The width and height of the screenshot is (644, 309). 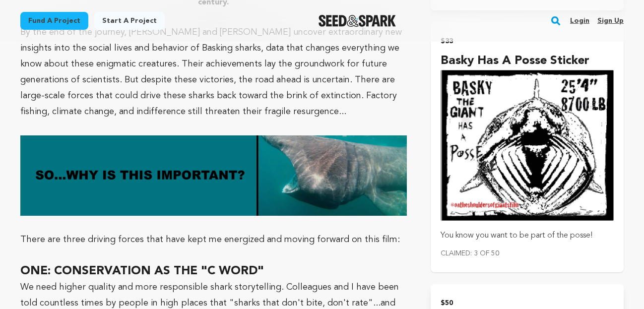 What do you see at coordinates (527, 61) in the screenshot?
I see `h4: Basky Has A Posse sticker` at bounding box center [527, 61].